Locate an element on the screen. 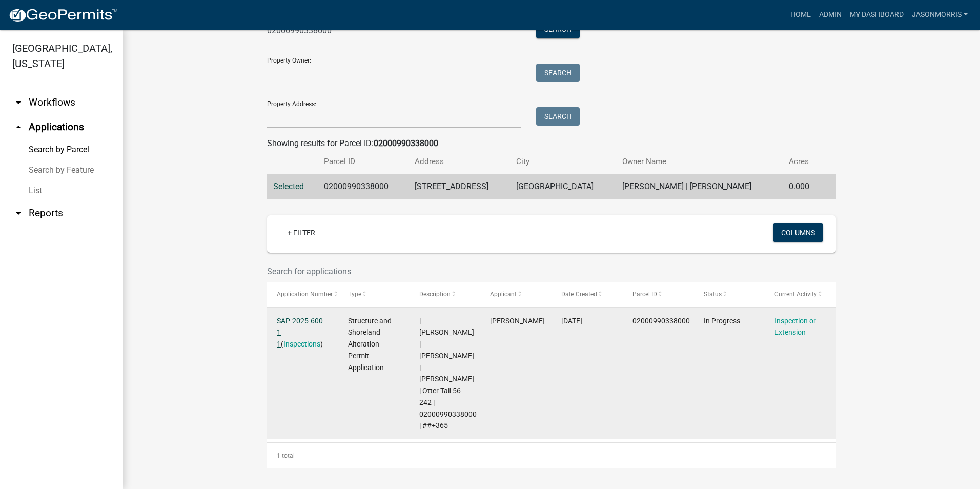 This screenshot has height=489, width=980. datatable-header-cell: Applicant is located at coordinates (516, 294).